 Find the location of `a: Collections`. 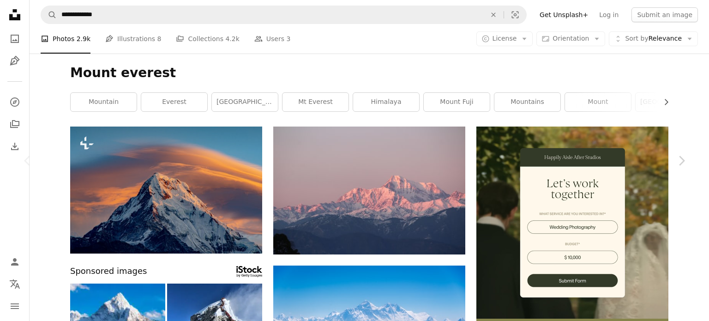

a: Collections is located at coordinates (15, 124).